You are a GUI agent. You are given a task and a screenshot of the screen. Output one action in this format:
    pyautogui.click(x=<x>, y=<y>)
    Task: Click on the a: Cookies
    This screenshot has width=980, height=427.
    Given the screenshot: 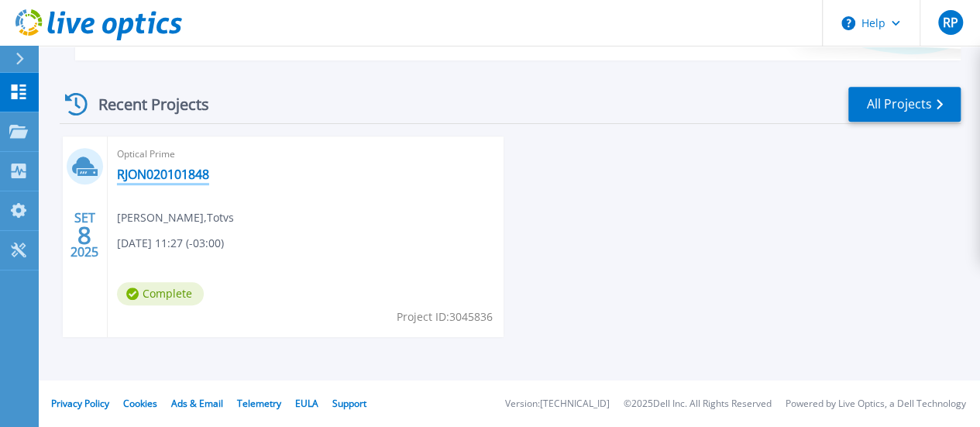 What is the action you would take?
    pyautogui.click(x=140, y=403)
    